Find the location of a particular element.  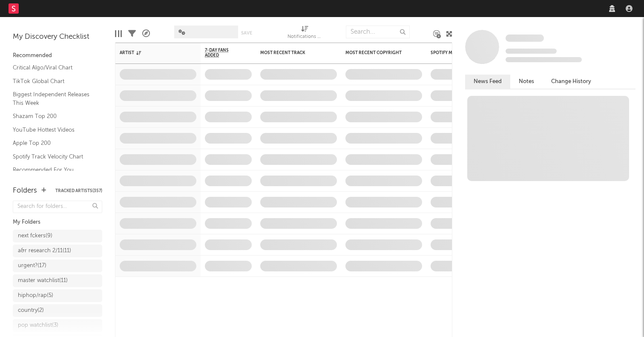

a: Recommended For You is located at coordinates (53, 170).